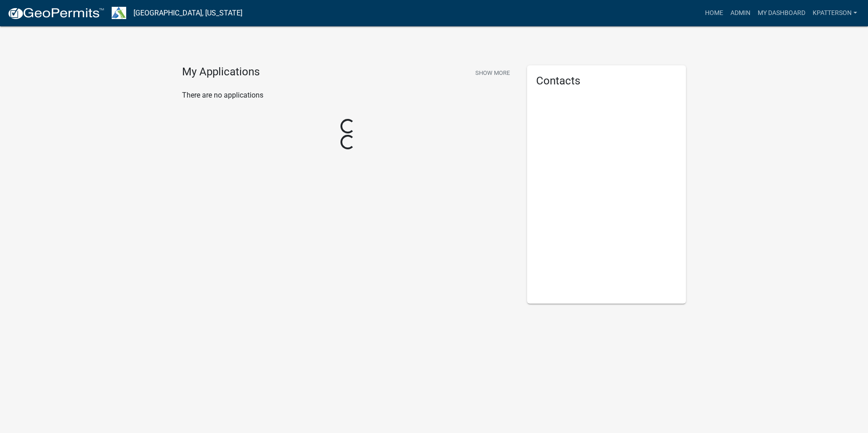  I want to click on img: Troup County, Georgia, so click(119, 12).